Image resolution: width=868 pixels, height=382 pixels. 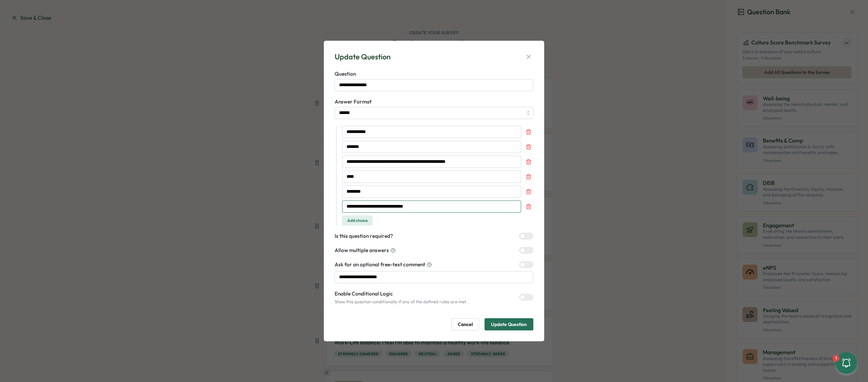 I want to click on label: Answer Format, so click(x=434, y=102).